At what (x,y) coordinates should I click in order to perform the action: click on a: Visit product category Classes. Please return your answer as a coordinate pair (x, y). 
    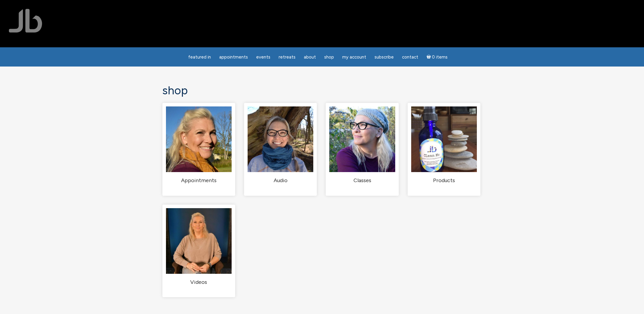
    Looking at the image, I should click on (362, 145).